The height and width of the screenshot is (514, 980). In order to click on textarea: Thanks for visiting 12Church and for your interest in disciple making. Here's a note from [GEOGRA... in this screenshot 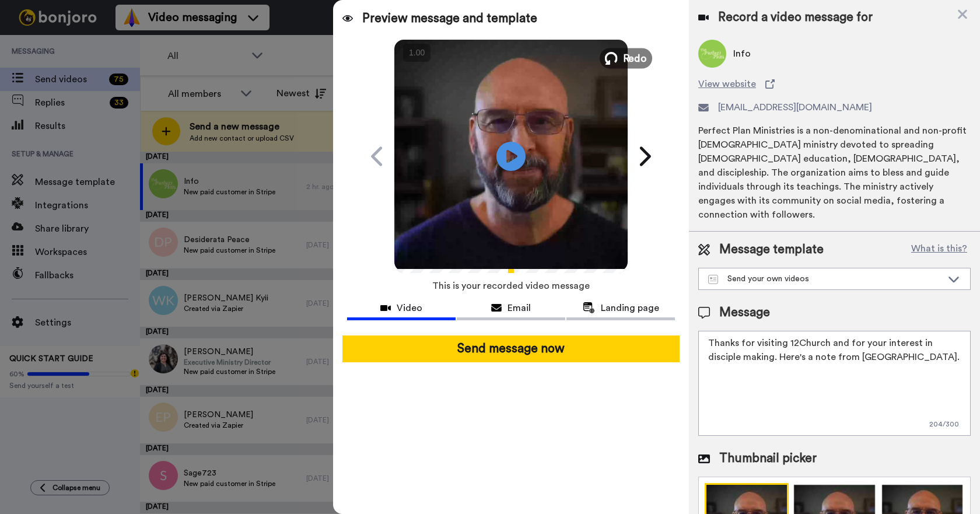, I will do `click(834, 383)`.